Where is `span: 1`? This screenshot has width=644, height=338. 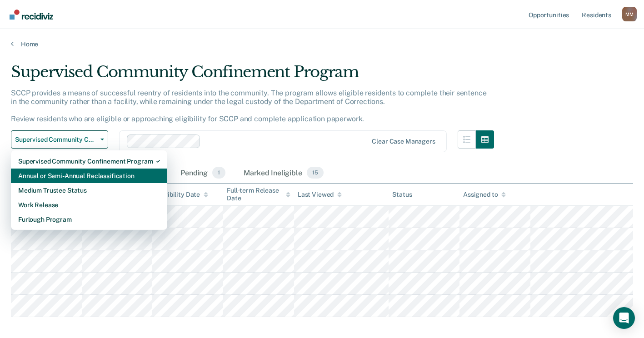 span: 1 is located at coordinates (219, 172).